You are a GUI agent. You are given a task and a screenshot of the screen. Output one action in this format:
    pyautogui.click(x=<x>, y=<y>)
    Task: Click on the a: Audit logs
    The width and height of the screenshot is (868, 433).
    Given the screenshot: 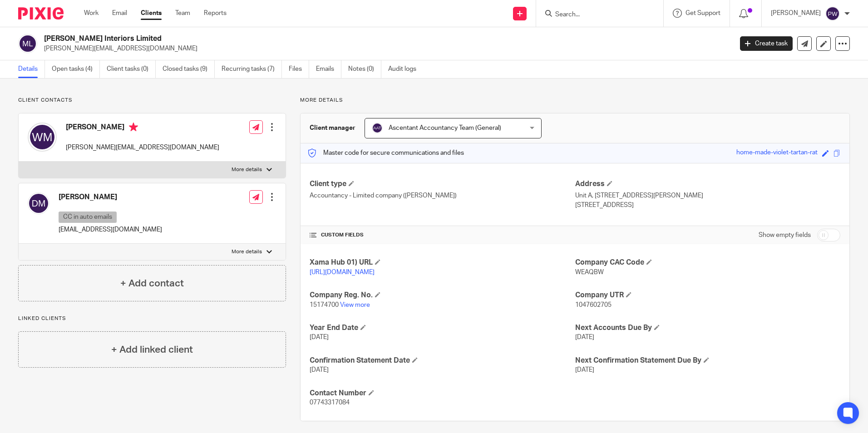 What is the action you would take?
    pyautogui.click(x=406, y=69)
    